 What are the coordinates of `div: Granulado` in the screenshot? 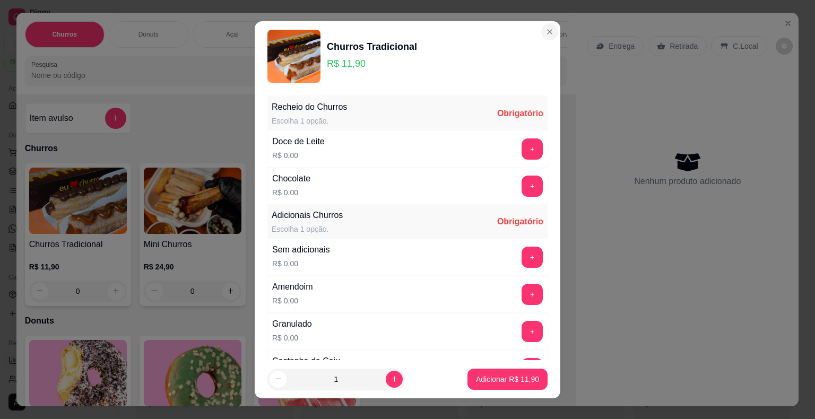 It's located at (292, 324).